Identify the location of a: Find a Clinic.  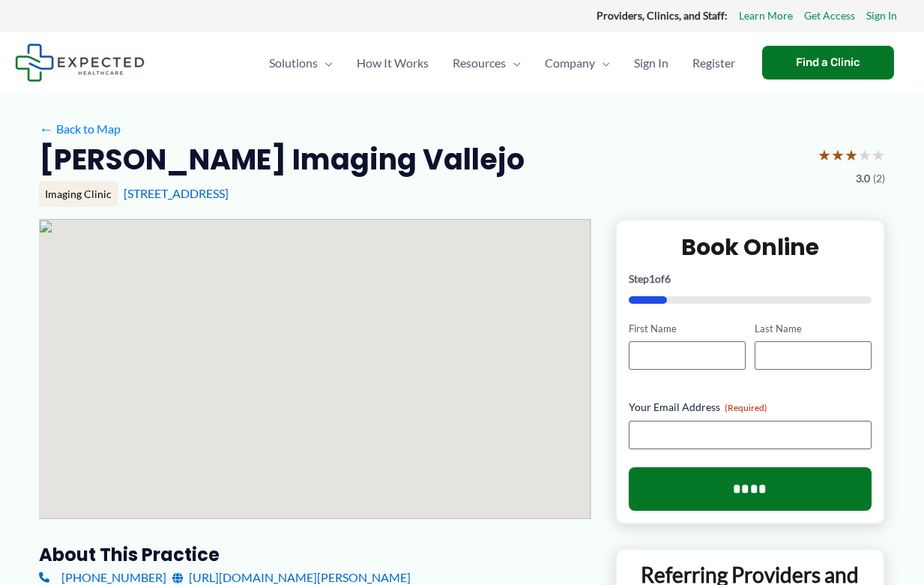
(828, 62).